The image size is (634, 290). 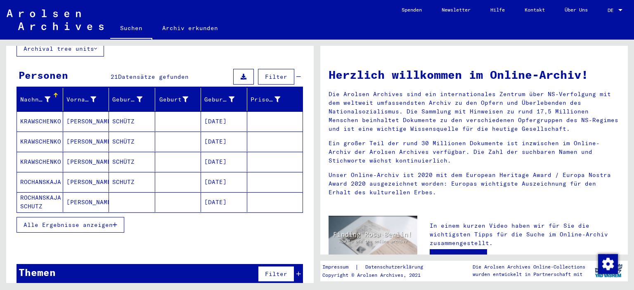 I want to click on a: Suchen, so click(x=131, y=29).